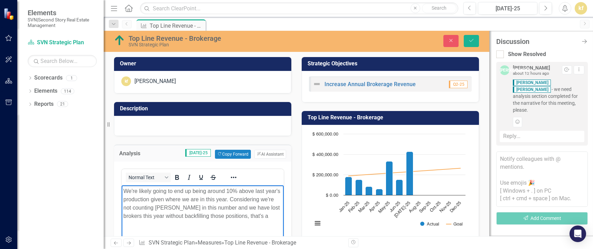 The height and width of the screenshot is (249, 593). I want to click on text: Jun-25, so click(395, 207).